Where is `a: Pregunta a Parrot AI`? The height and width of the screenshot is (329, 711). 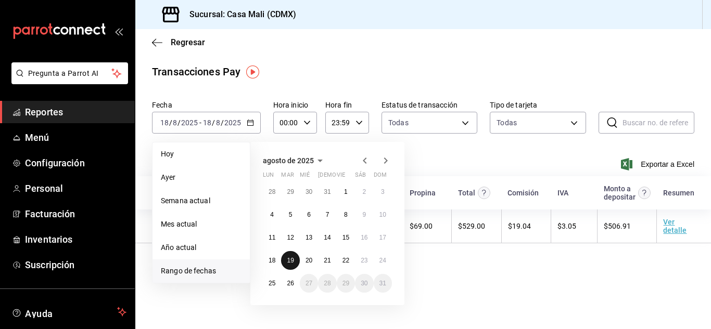
a: Pregunta a Parrot AI is located at coordinates (68, 81).